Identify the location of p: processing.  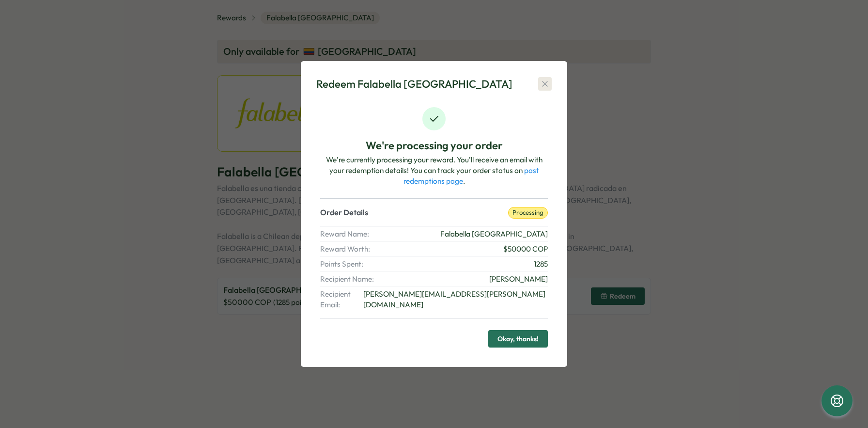
(528, 213).